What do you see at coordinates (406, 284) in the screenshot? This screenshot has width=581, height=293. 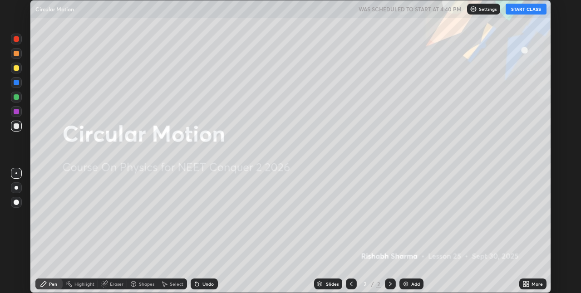 I see `img: add-slide-button` at bounding box center [406, 284].